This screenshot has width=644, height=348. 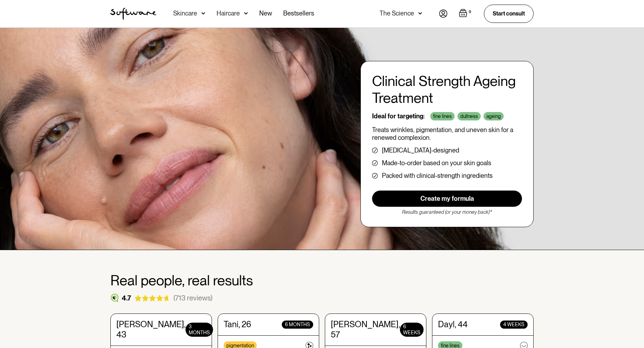 I want to click on div: 6 weeks, so click(x=411, y=330).